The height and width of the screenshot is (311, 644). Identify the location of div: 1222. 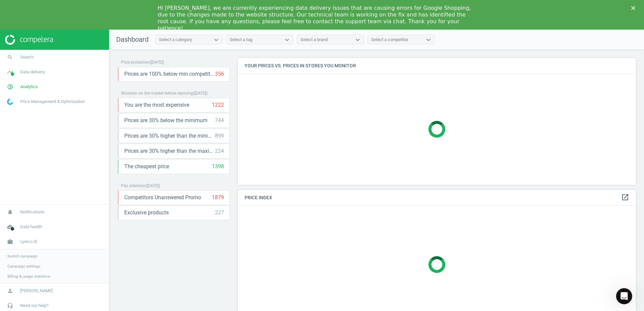
(218, 105).